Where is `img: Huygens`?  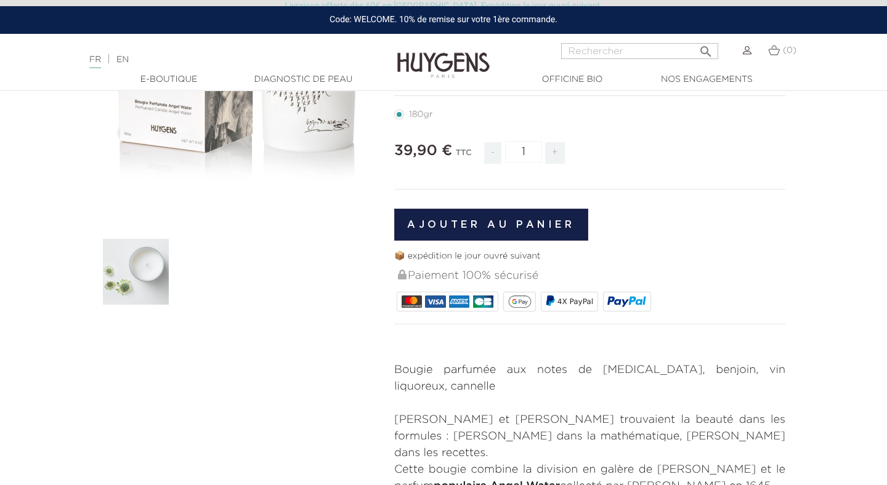
img: Huygens is located at coordinates (443, 56).